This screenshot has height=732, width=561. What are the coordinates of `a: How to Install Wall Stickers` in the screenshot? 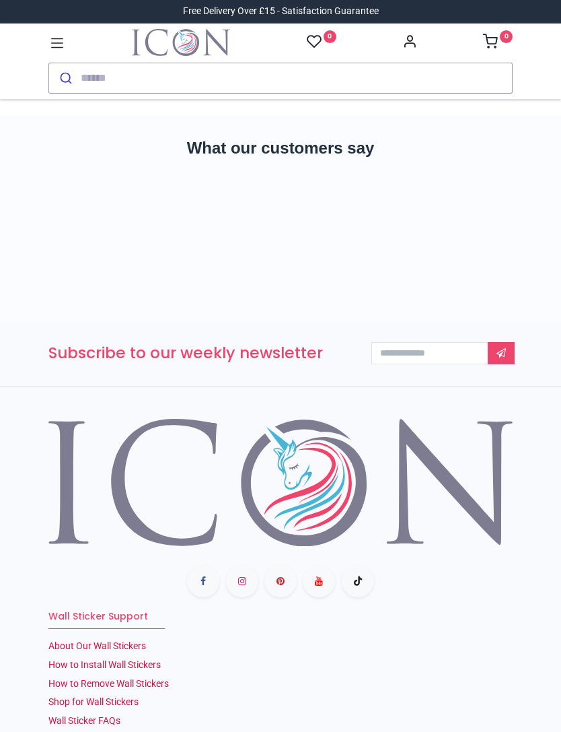 It's located at (104, 664).